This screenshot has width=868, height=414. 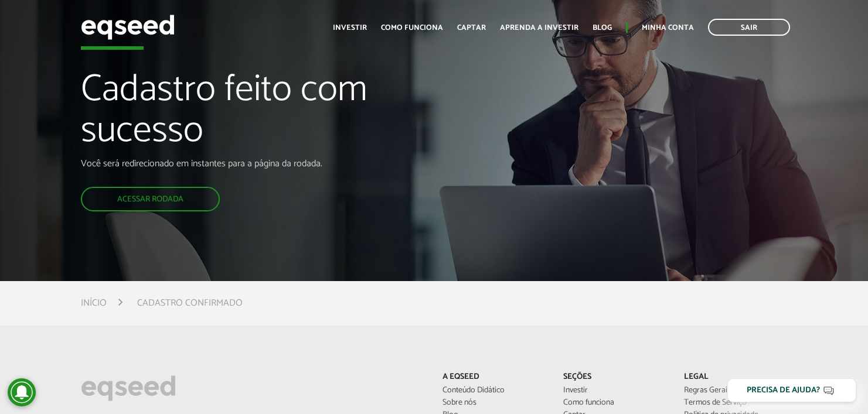 I want to click on a: Aprenda a investir, so click(x=539, y=27).